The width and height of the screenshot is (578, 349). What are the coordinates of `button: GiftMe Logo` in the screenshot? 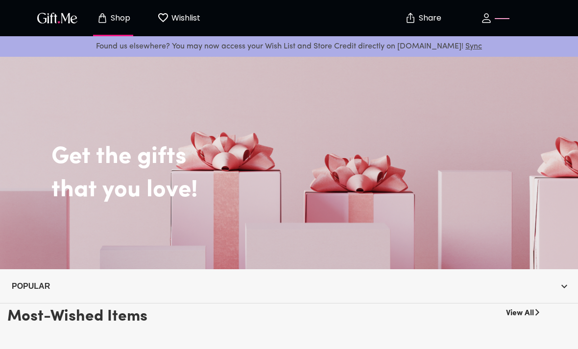 It's located at (57, 18).